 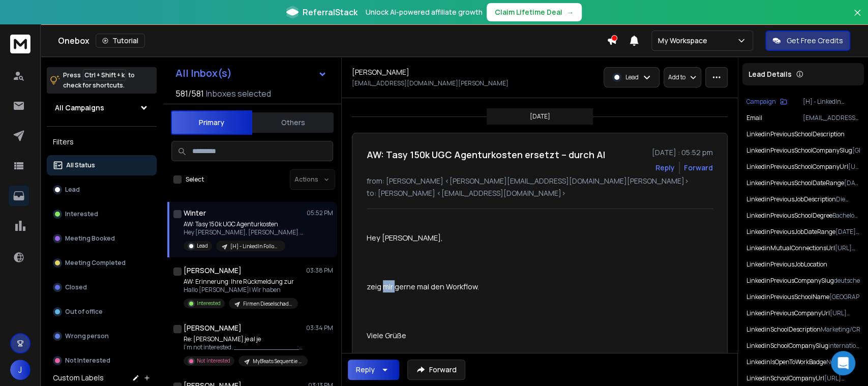 What do you see at coordinates (102, 142) in the screenshot?
I see `h3: Filters` at bounding box center [102, 142].